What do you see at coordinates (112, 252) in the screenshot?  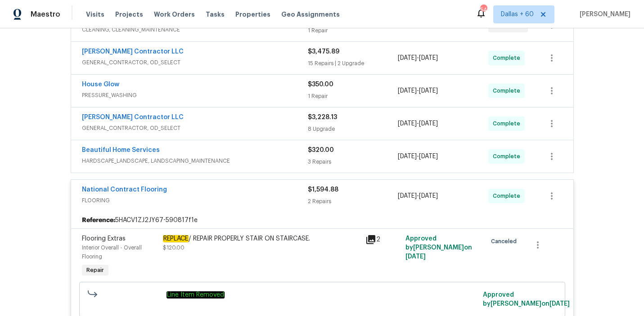 I see `span: Interior Overall - Overall Flooring` at bounding box center [112, 252].